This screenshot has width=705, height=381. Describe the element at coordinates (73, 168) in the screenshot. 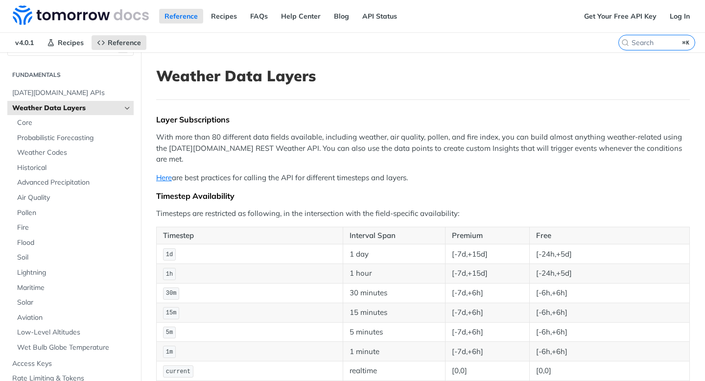

I see `a: Historical` at that location.